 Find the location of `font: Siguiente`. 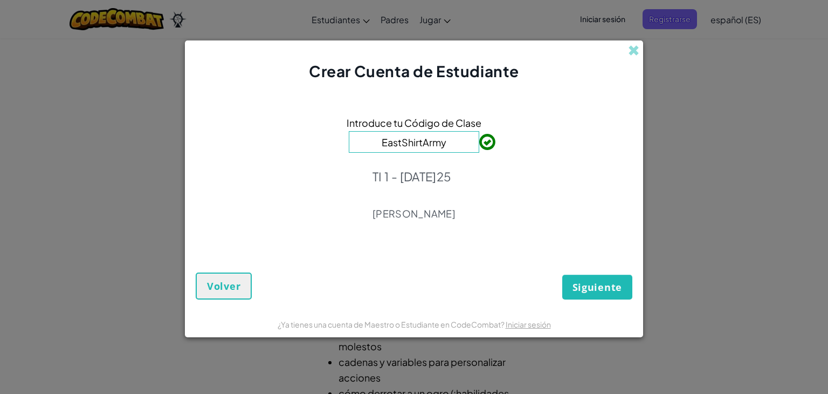

font: Siguiente is located at coordinates (597, 287).